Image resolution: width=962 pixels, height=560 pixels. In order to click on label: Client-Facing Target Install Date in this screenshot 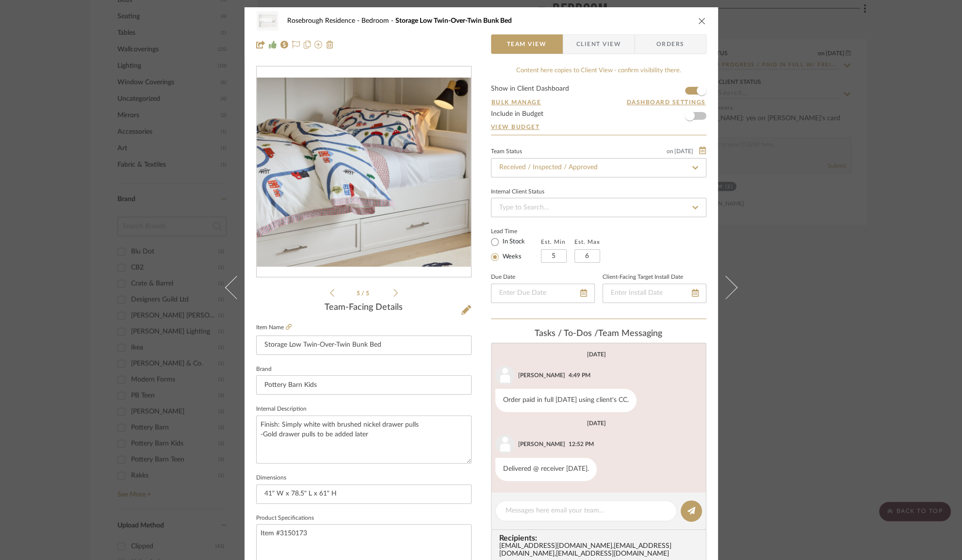, I will do `click(642, 277)`.